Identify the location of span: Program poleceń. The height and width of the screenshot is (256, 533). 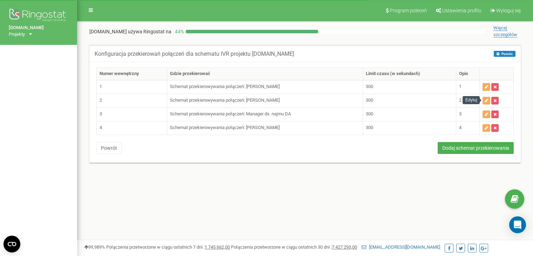
(408, 11).